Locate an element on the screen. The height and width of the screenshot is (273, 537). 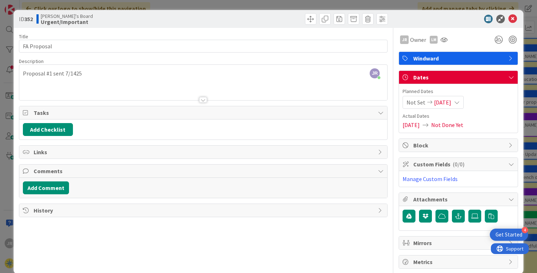
span: Owner is located at coordinates (418, 40).